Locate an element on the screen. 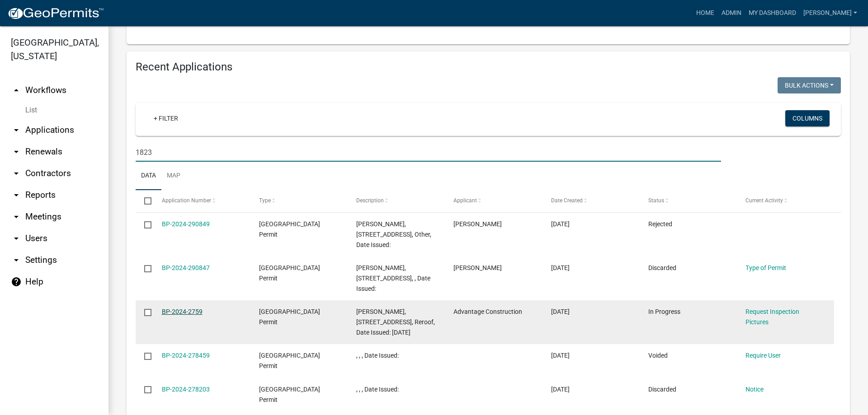 This screenshot has height=415, width=868. datatable-header-cell: Application Number is located at coordinates (201, 201).